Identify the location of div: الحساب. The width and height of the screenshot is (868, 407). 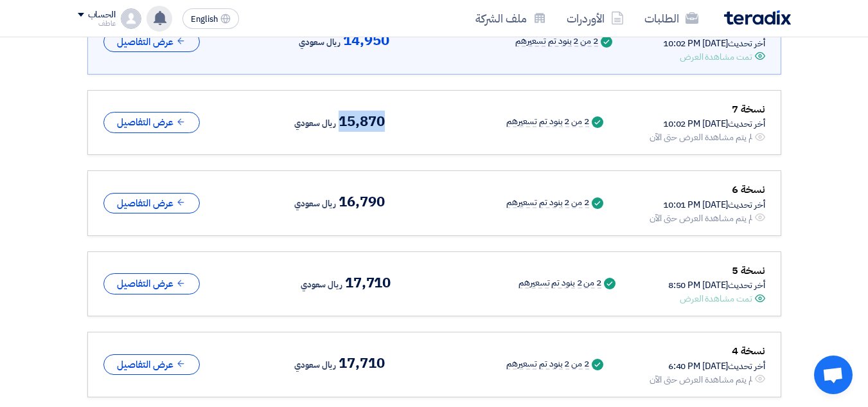
(102, 14).